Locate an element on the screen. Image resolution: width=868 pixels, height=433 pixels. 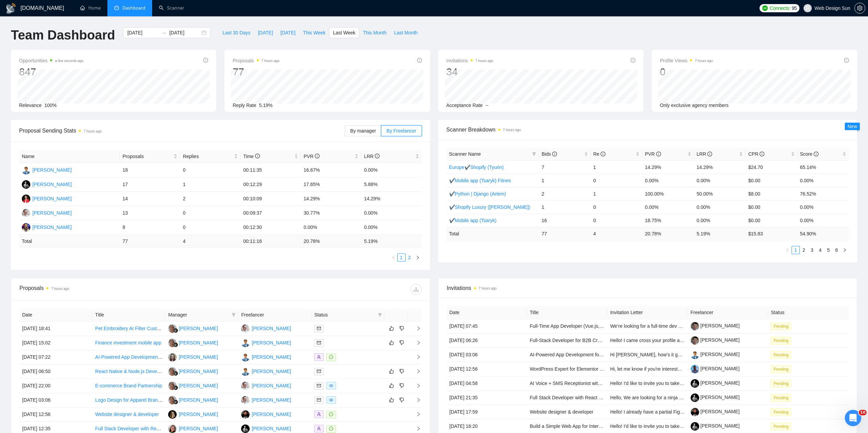
td: 76.52% is located at coordinates (823, 194).